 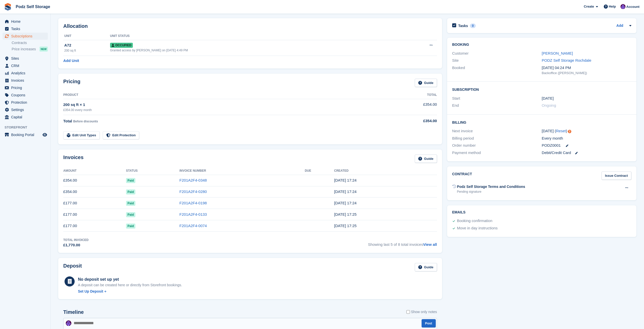 What do you see at coordinates (26, 110) in the screenshot?
I see `span: Settings` at bounding box center [26, 110].